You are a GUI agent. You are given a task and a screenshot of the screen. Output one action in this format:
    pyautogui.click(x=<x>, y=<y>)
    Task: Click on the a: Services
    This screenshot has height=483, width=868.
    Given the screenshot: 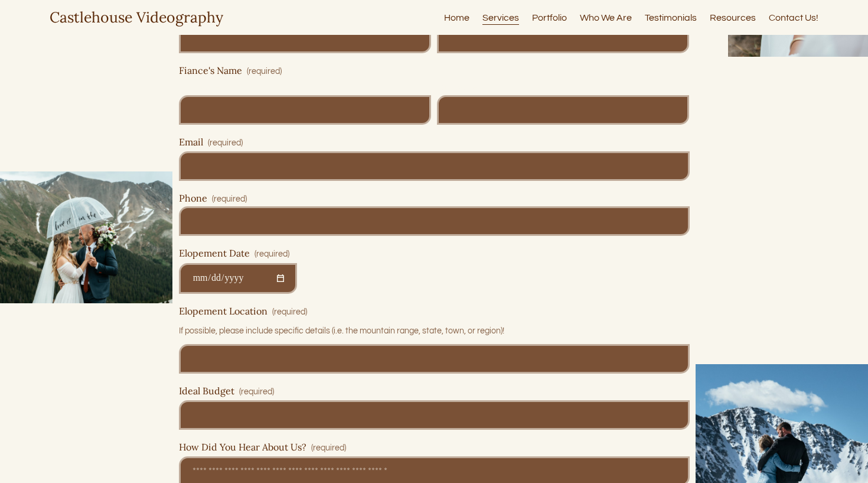 What is the action you would take?
    pyautogui.click(x=501, y=17)
    